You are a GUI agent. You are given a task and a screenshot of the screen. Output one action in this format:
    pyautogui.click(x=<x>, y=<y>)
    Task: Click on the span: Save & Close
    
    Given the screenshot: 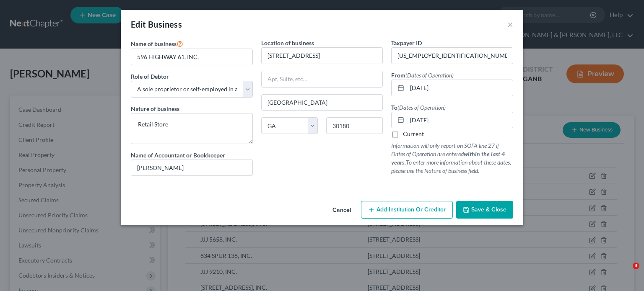 What is the action you would take?
    pyautogui.click(x=489, y=210)
    